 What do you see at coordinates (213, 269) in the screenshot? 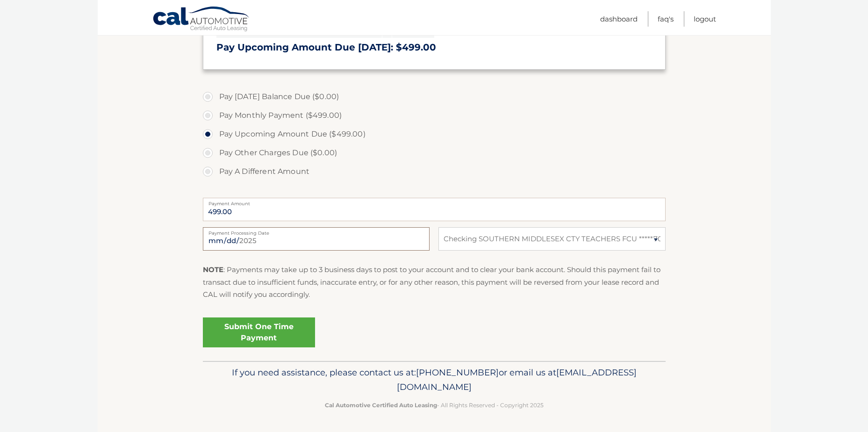
I see `strong: NOTE` at bounding box center [213, 269].